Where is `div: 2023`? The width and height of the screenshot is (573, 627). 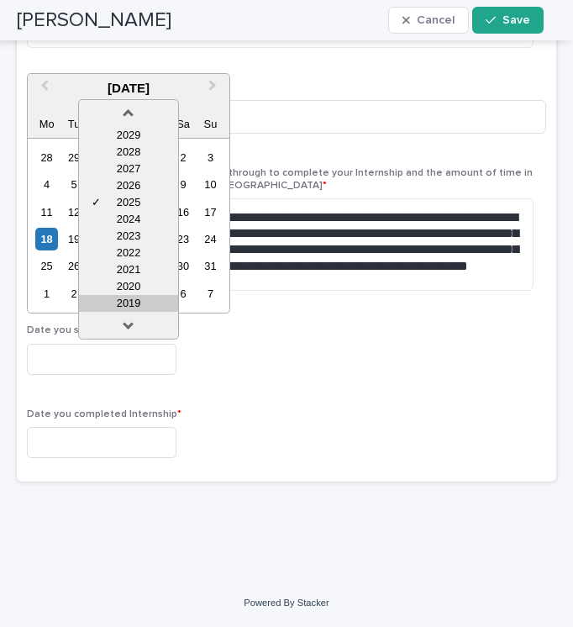
div: 2023 is located at coordinates (129, 236).